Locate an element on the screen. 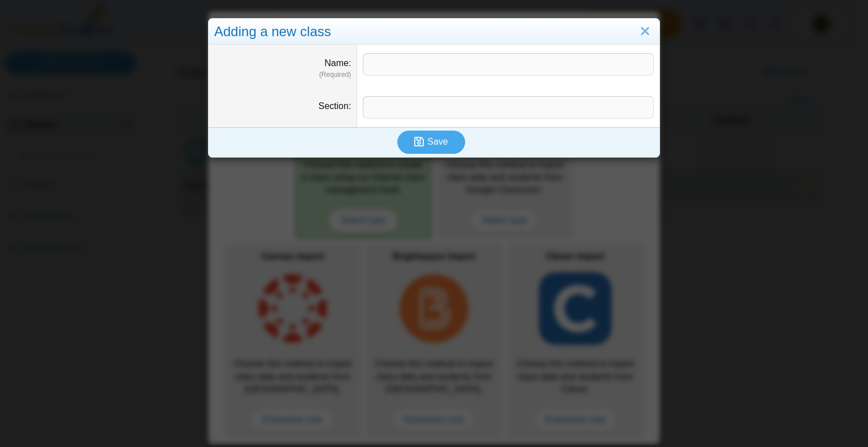  div: Adding a new class is located at coordinates (434, 32).